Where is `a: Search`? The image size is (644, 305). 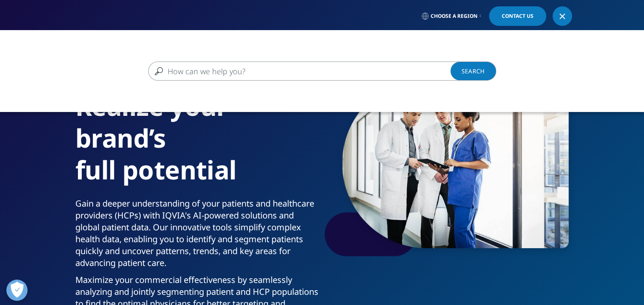 a: Search is located at coordinates (474, 71).